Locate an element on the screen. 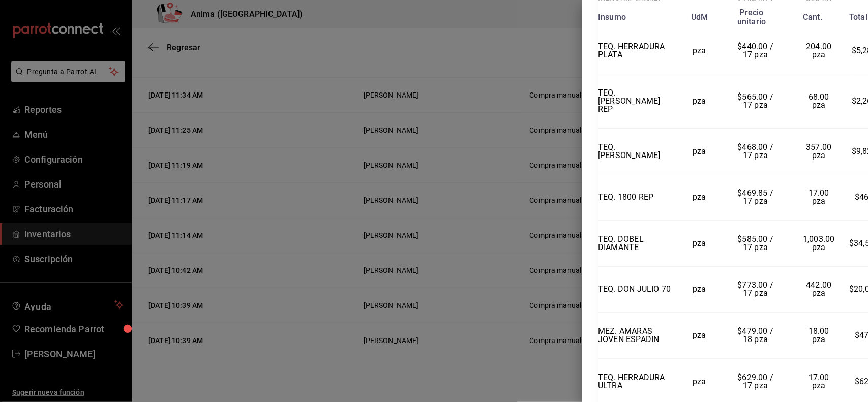 This screenshot has width=868, height=402. td: TEQ. 1800 REP is located at coordinates (637, 197).